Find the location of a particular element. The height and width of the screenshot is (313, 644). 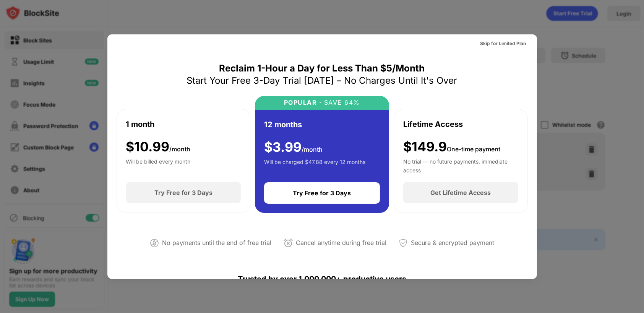

div: Cancel anytime during free trial is located at coordinates (341, 242).